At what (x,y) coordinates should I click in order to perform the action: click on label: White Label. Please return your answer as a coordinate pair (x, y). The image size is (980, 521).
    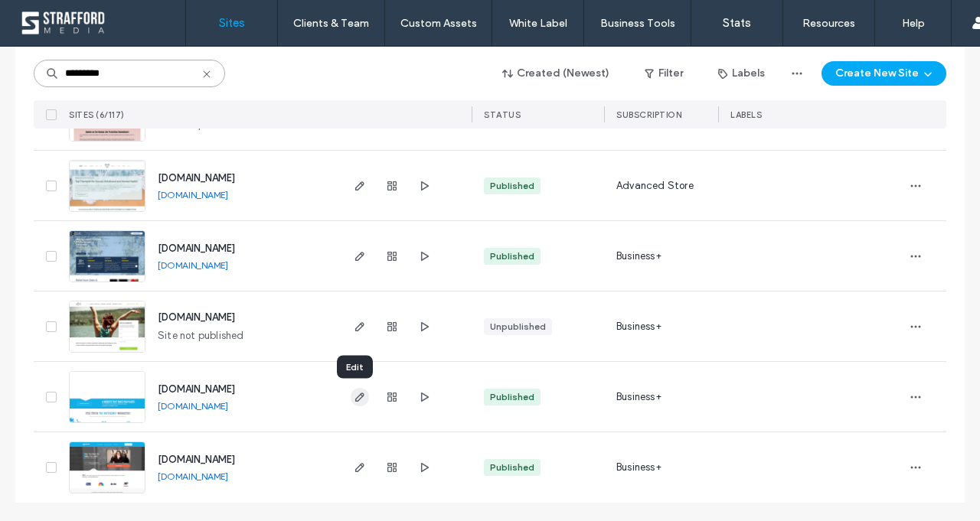
    Looking at the image, I should click on (538, 23).